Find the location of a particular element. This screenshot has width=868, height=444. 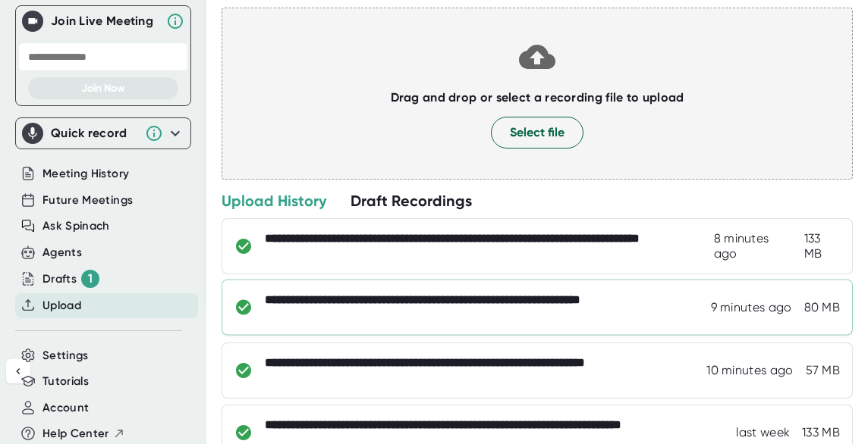

button: Join Now is located at coordinates (103, 88).